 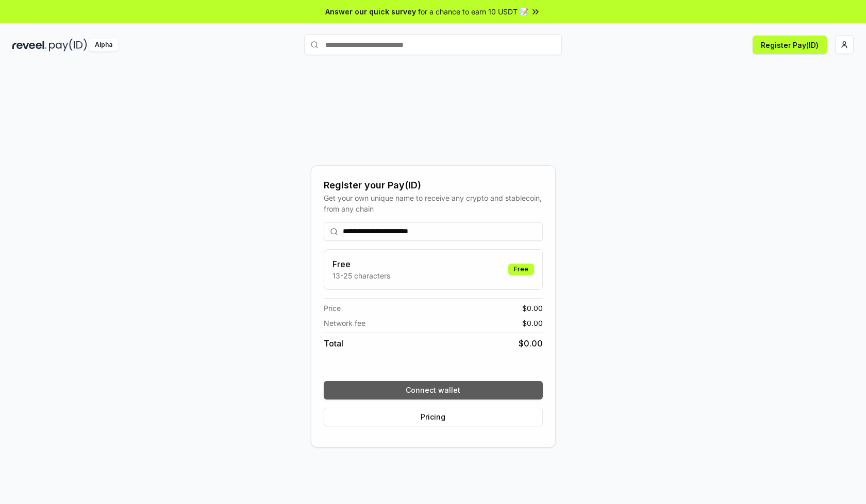 I want to click on div: Free, so click(x=521, y=269).